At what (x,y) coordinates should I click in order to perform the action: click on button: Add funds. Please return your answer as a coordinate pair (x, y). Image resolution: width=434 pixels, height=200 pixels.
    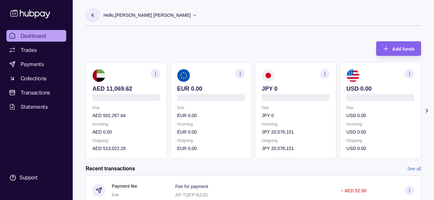
    Looking at the image, I should click on (398, 48).